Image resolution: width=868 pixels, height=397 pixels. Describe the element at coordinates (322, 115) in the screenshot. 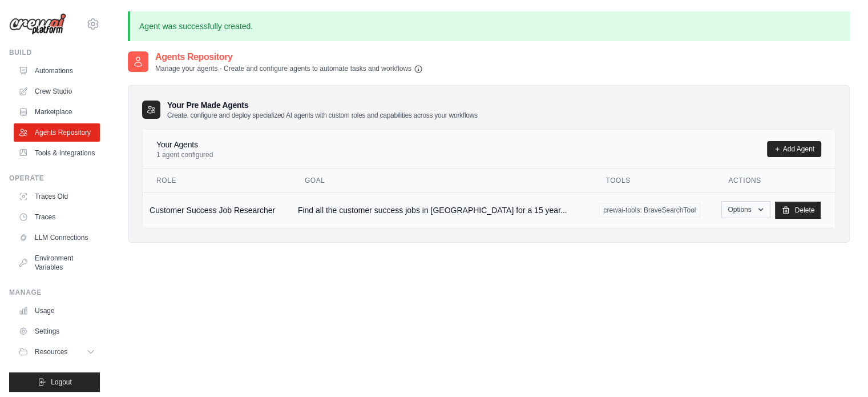

I see `p: Create, configure and deploy specialized AI agents with custom roles and capabilities across your...` at that location.